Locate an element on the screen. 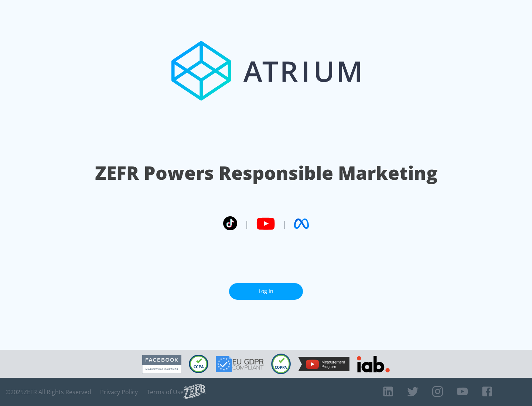  span: © 2025 ZEFR All Rights Reserved is located at coordinates (48, 392).